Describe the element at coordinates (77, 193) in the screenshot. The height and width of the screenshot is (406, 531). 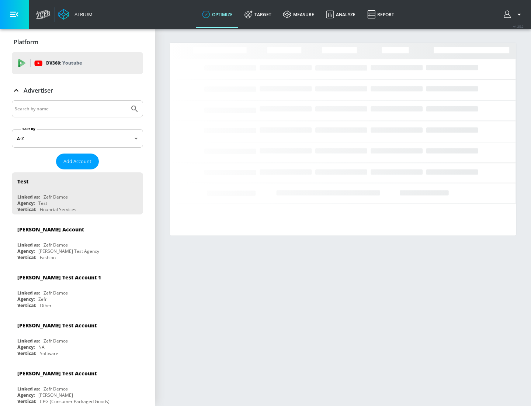
I see `div: TestLinked as:Zefr DemosAgency:TestVertical:Financial Services` at that location.